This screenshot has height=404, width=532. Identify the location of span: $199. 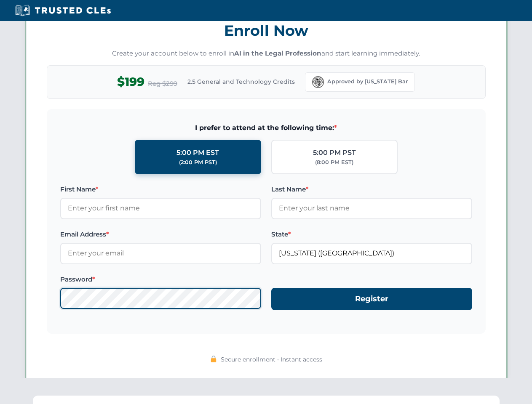
(131, 82).